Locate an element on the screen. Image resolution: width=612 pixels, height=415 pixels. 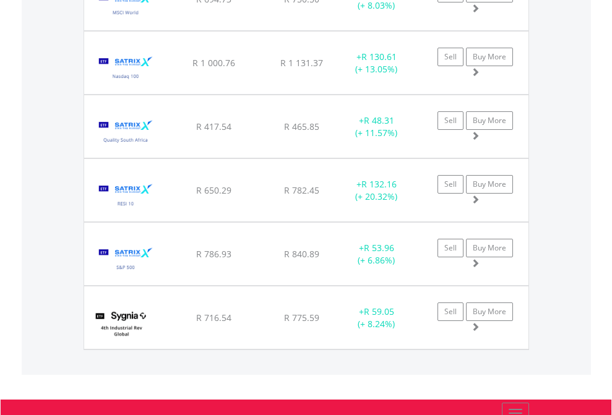
span: R 1 000.76 is located at coordinates (214, 63).